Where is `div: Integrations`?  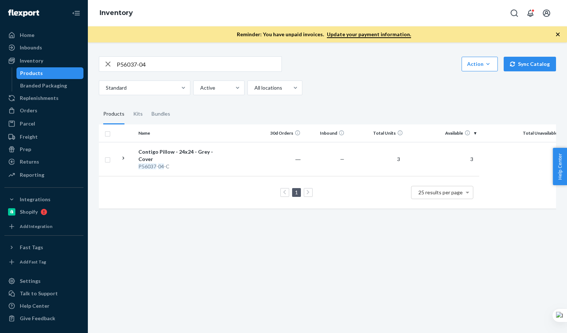
div: Integrations is located at coordinates (35, 199).